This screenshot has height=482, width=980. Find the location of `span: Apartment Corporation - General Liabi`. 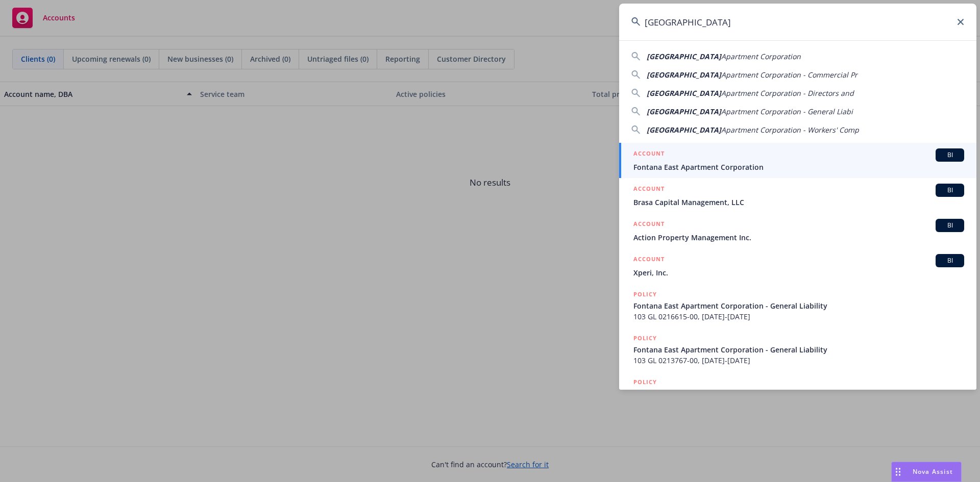

span: Apartment Corporation - General Liabi is located at coordinates (787, 111).